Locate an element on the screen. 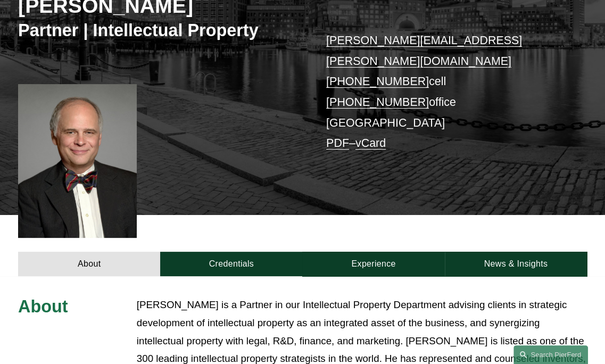 The image size is (605, 364). a: PDF is located at coordinates (338, 143).